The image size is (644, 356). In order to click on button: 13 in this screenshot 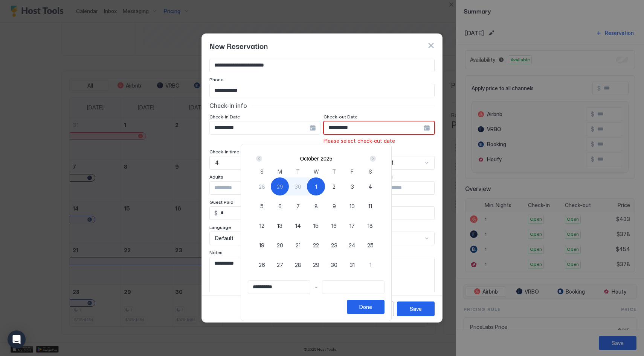, I will do `click(280, 226)`.